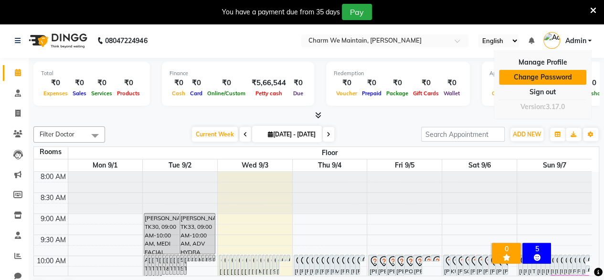 Image resolution: width=604 pixels, height=280 pixels. What do you see at coordinates (53, 239) in the screenshot?
I see `div: 9:30 AM` at bounding box center [53, 239].